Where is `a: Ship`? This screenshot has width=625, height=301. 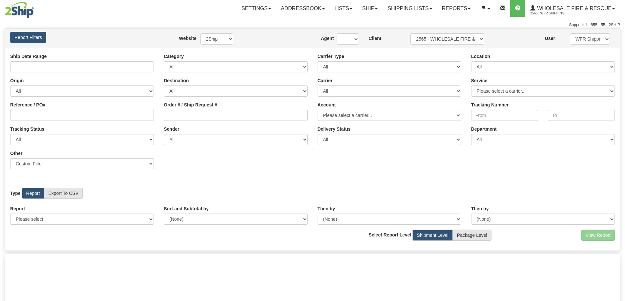 a: Ship is located at coordinates (370, 9).